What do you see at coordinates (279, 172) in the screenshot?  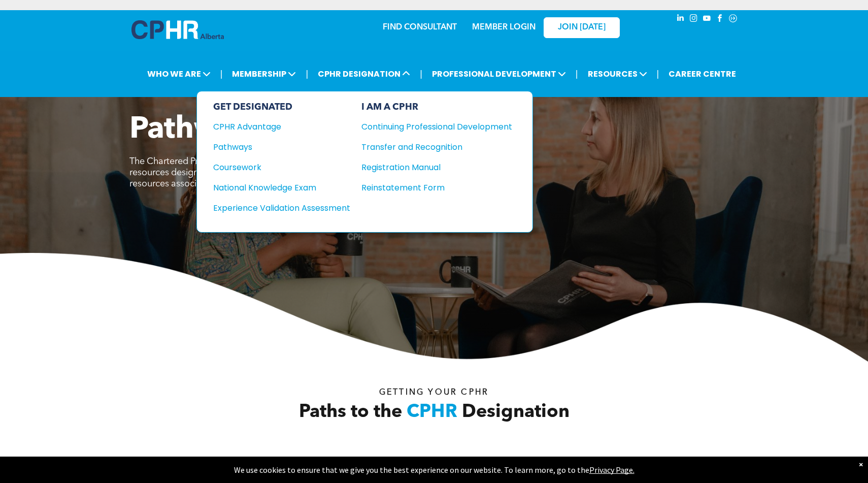 I see `span: The Chartered Professional in Human Resources (CPHR) is the only human resources designation reco...` at bounding box center [279, 172].